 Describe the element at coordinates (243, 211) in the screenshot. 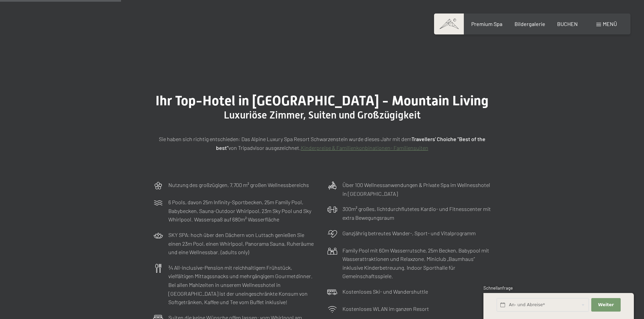

I see `p: 6 Pools, davon 25m Infinity-Sportbecken, 25m Family Pool, Babybecken, Sauna-Outdoor Whirlpool, 23...` at that location.